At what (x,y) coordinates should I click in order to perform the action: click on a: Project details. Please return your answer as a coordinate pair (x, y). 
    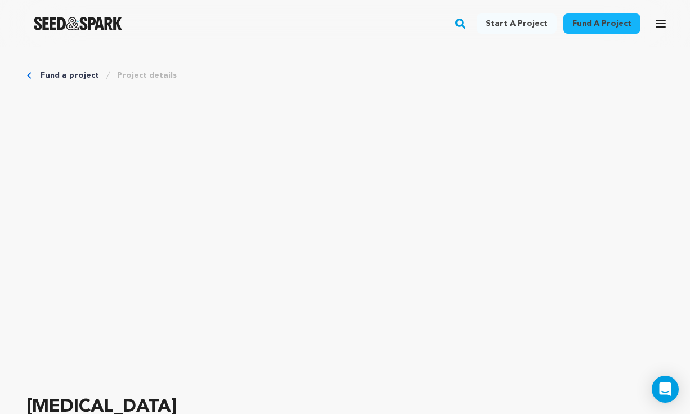
    Looking at the image, I should click on (147, 75).